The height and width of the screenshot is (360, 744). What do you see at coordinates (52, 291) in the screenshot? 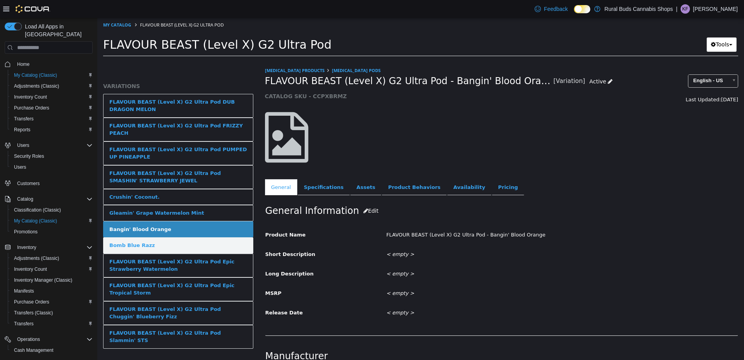
I see `button: Manifests` at bounding box center [52, 291].